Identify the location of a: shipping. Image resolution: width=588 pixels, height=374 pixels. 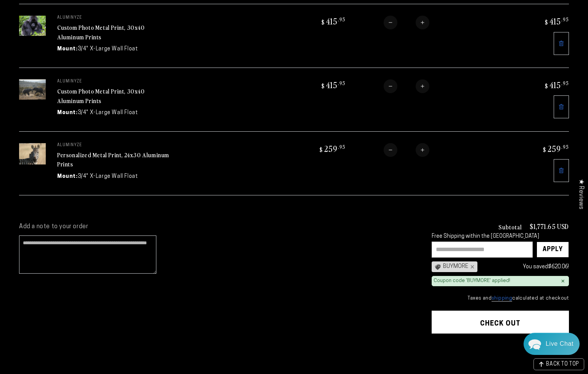
(502, 299).